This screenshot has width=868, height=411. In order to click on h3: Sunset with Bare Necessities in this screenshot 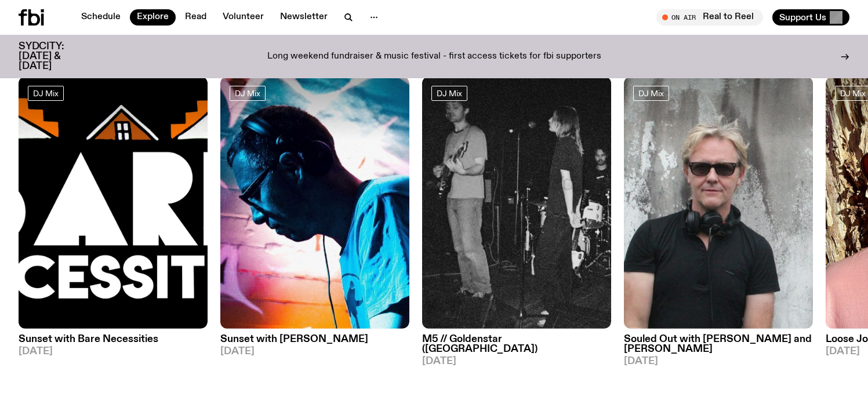, I will do `click(113, 339)`.